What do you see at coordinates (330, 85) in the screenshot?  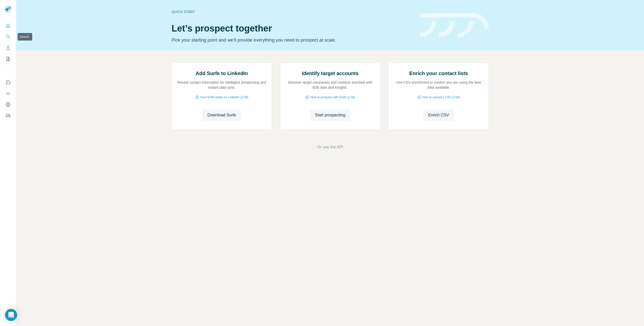 I see `p: Discover target companies and contacts enriched with B2B data and insights.` at bounding box center [330, 85].